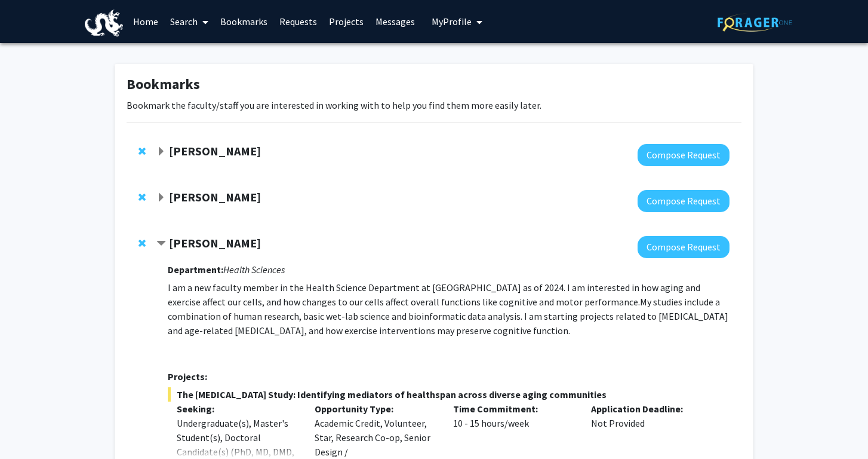  What do you see at coordinates (244, 22) in the screenshot?
I see `a: Bookmarks` at bounding box center [244, 22].